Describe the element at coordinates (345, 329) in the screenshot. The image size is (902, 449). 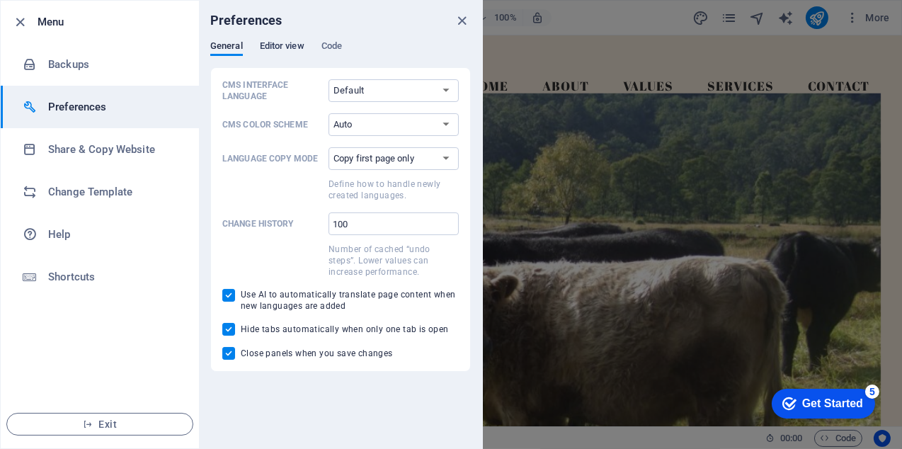
I see `span: Hide tabs automatically when only one tab is open` at that location.